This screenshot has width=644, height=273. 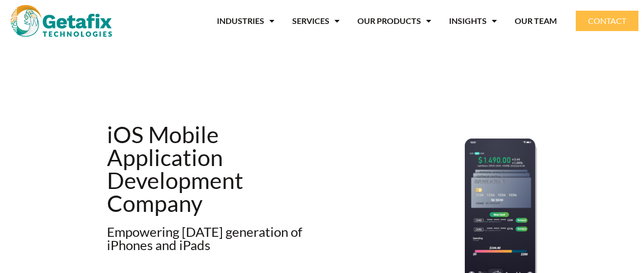 I want to click on span: CONTACT, so click(x=607, y=21).